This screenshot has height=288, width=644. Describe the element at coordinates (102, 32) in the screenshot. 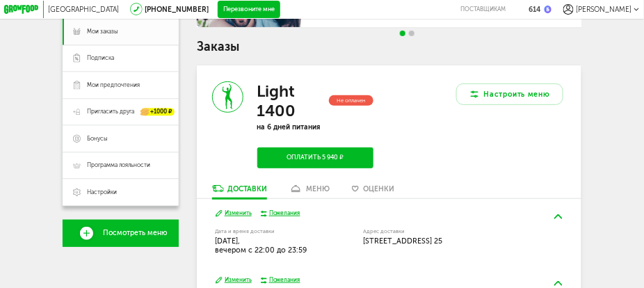

I see `span: Мои заказы` at that location.